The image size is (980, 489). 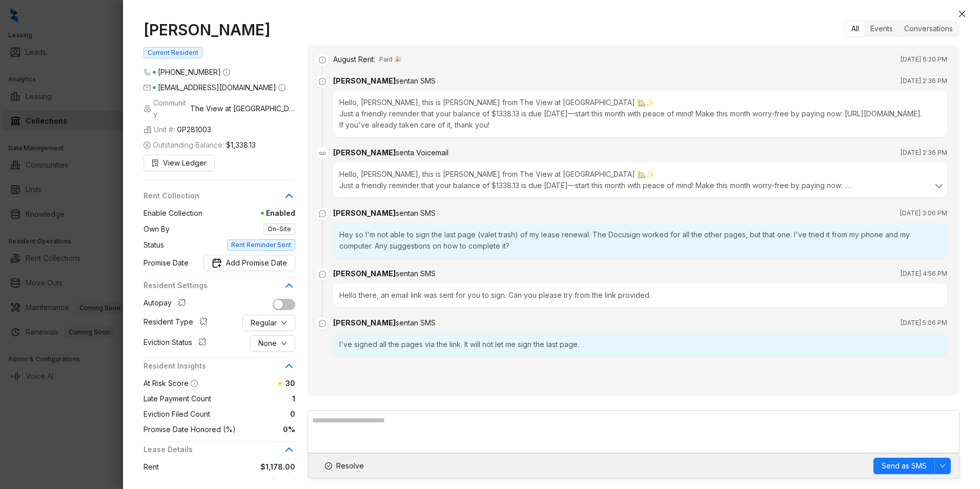 I want to click on span: 0%, so click(x=266, y=430).